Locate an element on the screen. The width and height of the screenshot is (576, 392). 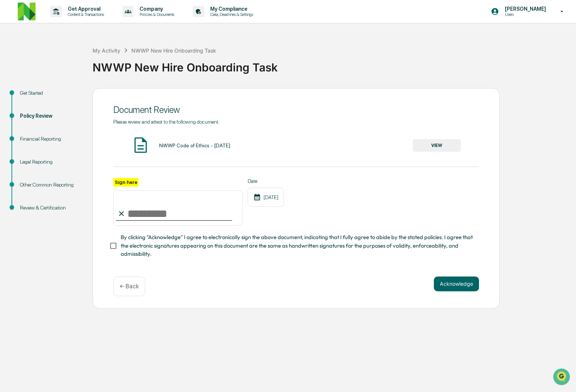
img: logo is located at coordinates (26, 11).